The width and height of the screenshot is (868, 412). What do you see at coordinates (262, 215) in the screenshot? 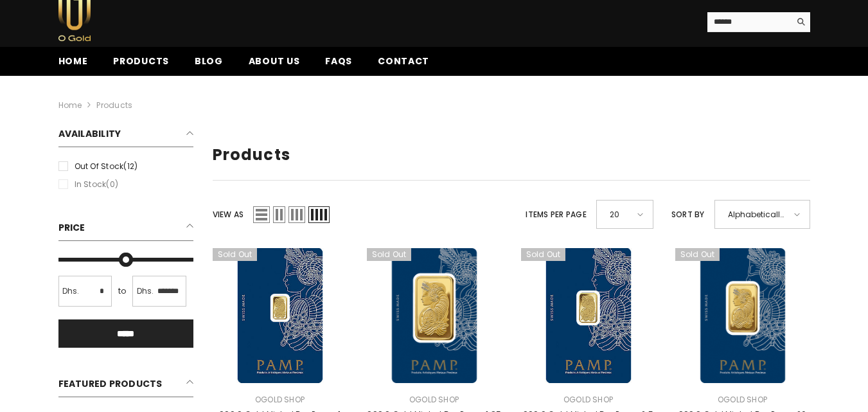
I see `span: List` at bounding box center [262, 215].